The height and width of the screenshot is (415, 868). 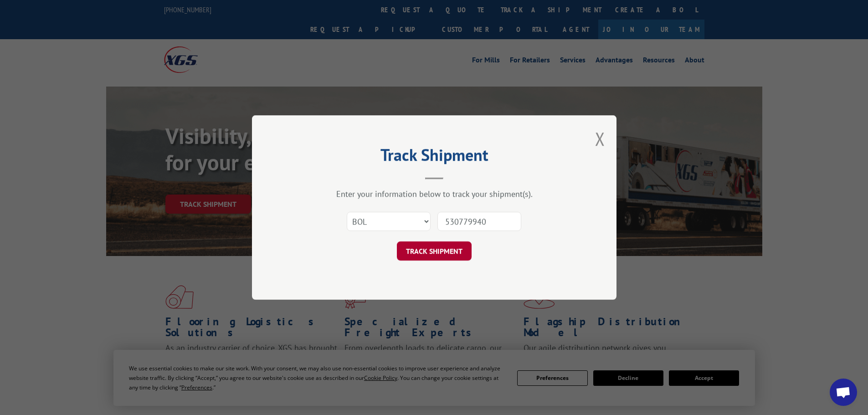 What do you see at coordinates (843, 392) in the screenshot?
I see `div: Open chat` at bounding box center [843, 392].